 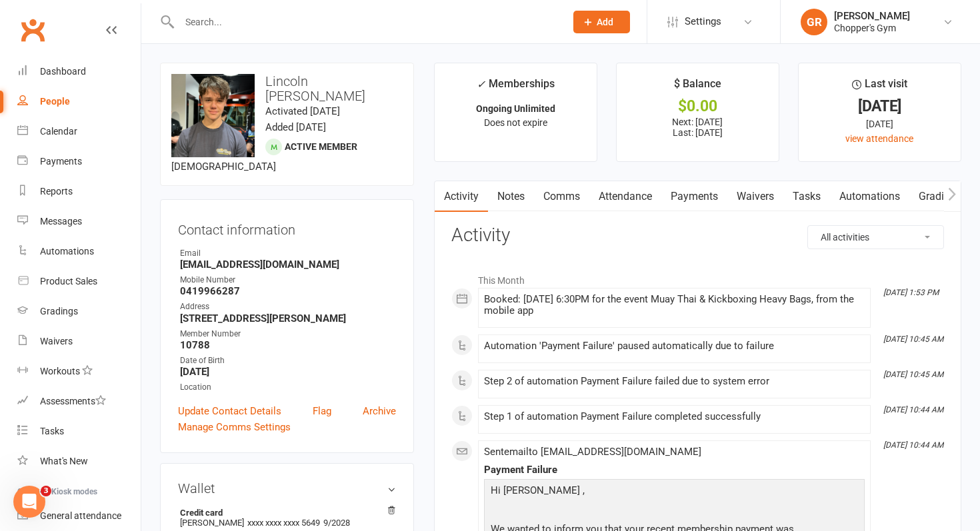 I want to click on li: This Month, so click(x=698, y=277).